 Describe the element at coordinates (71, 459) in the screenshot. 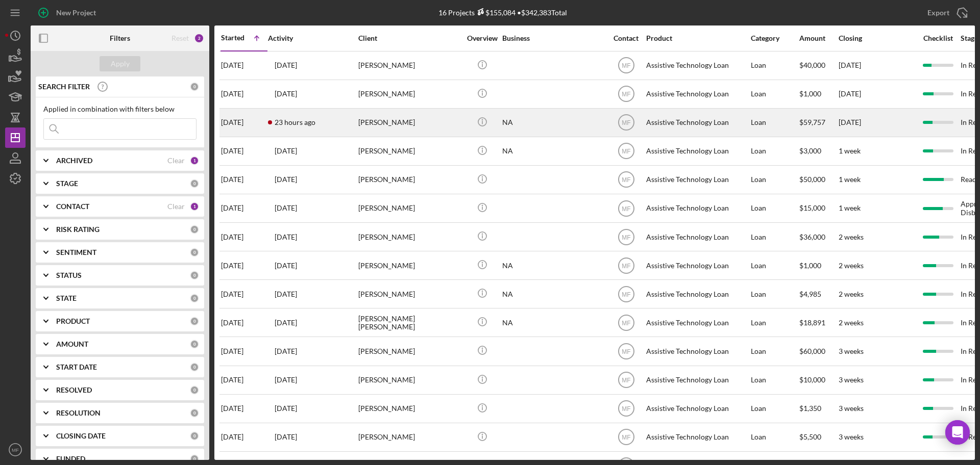

I see `b: FUNDED` at that location.